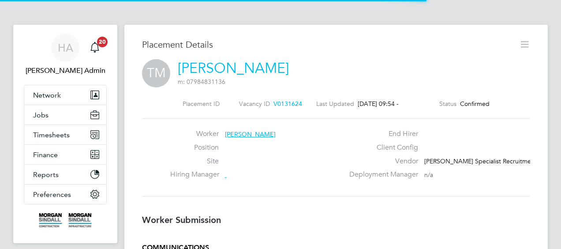  What do you see at coordinates (195, 161) in the screenshot?
I see `label: Site` at bounding box center [195, 161].